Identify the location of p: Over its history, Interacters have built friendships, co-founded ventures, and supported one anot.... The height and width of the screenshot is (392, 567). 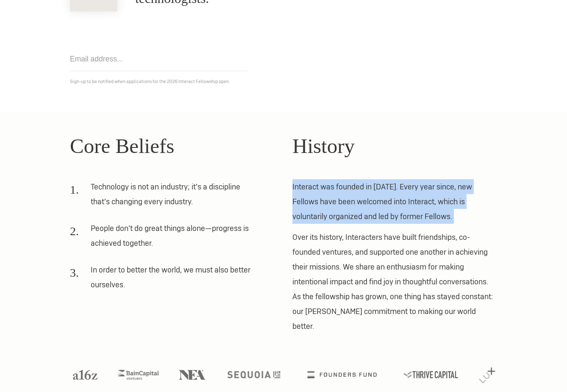
(395, 281).